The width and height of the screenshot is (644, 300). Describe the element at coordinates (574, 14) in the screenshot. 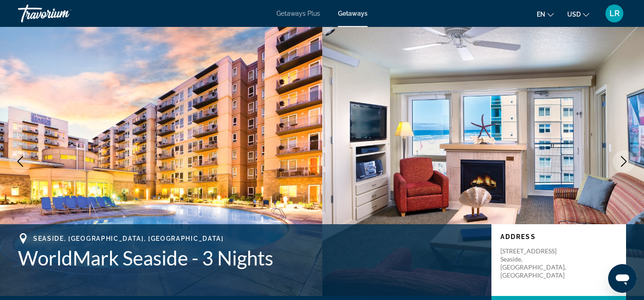

I see `span: USD` at that location.